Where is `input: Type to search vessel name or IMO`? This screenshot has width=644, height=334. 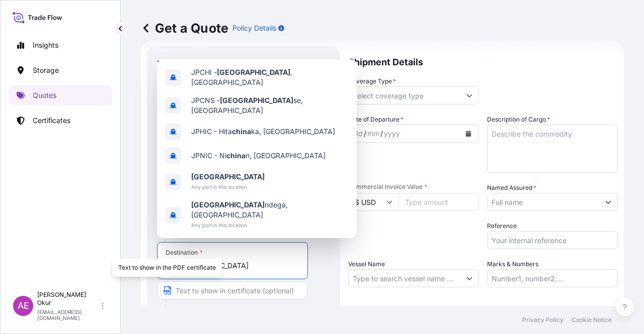
input: Type to search vessel name or IMO is located at coordinates (404, 279).